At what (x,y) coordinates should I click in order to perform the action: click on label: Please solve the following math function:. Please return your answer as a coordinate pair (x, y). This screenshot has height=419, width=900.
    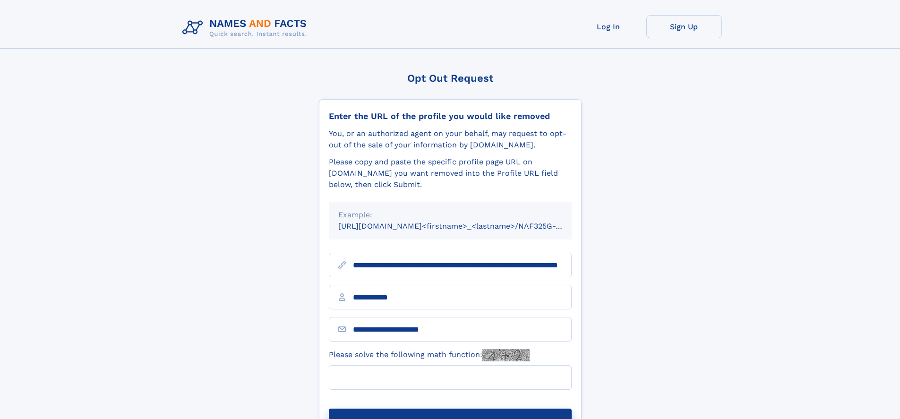
    Looking at the image, I should click on (429, 355).